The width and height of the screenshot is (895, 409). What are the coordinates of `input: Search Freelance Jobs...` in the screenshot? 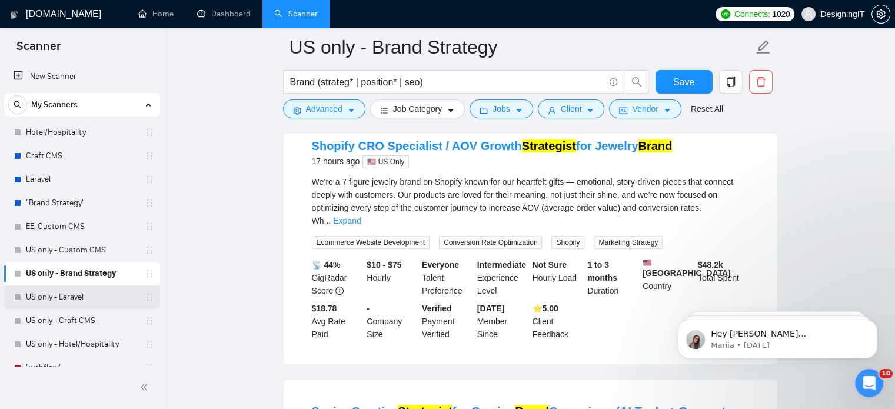 It's located at (447, 82).